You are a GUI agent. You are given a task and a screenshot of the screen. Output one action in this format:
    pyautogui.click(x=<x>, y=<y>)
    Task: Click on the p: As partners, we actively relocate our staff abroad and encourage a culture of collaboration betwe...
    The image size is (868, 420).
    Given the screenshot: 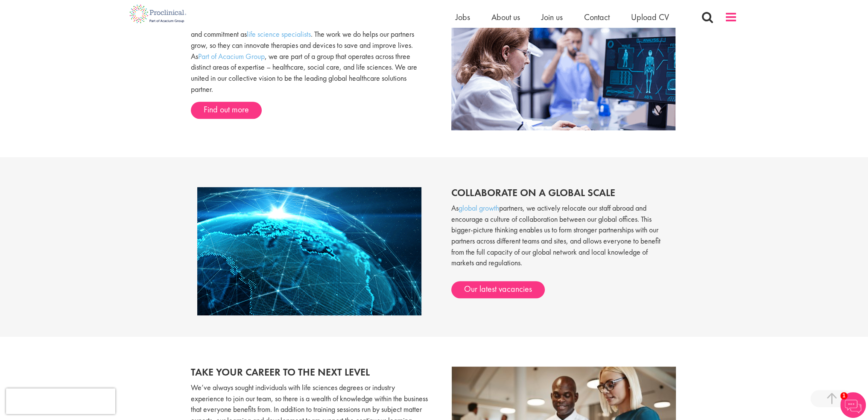 What is the action you would take?
    pyautogui.click(x=561, y=240)
    